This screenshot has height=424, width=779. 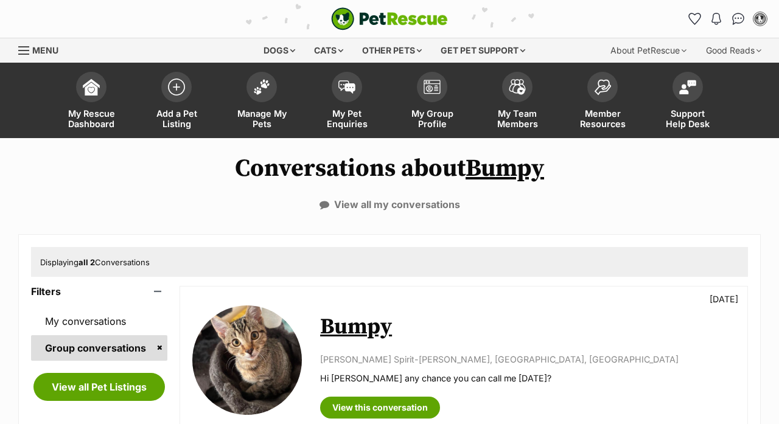 I want to click on a: Manage My Pets, so click(x=262, y=102).